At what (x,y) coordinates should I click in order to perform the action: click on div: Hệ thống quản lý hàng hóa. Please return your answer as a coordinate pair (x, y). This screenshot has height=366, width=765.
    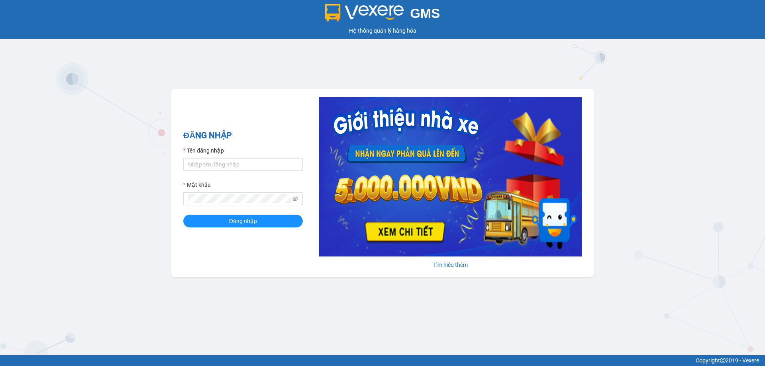
    Looking at the image, I should click on (383, 31).